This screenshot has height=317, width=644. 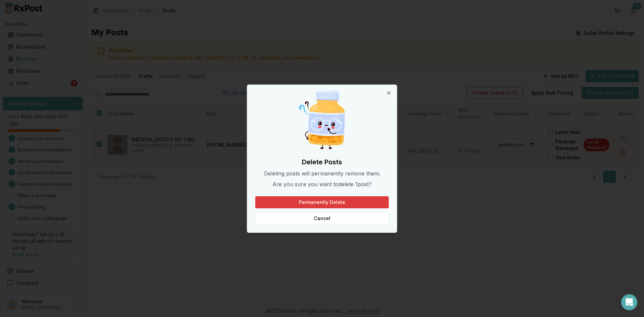 What do you see at coordinates (322, 184) in the screenshot?
I see `p: Are you sure you want to delete 1 post ?` at bounding box center [322, 184].